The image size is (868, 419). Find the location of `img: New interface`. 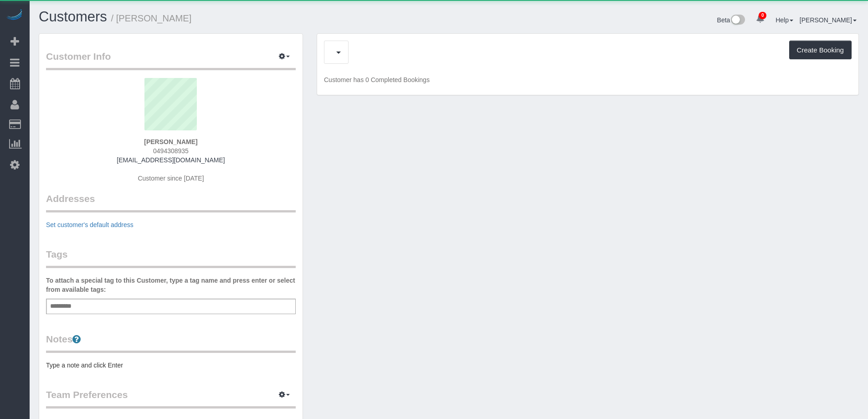

img: New interface is located at coordinates (737, 20).